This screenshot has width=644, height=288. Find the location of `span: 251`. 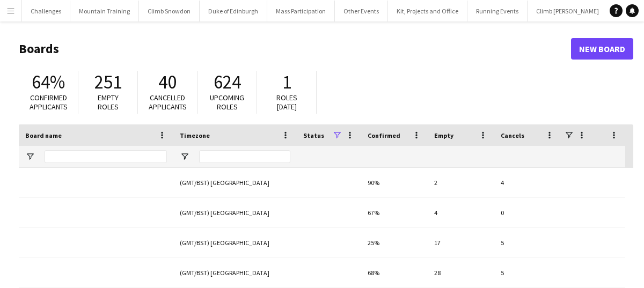

span: 251 is located at coordinates (108, 82).